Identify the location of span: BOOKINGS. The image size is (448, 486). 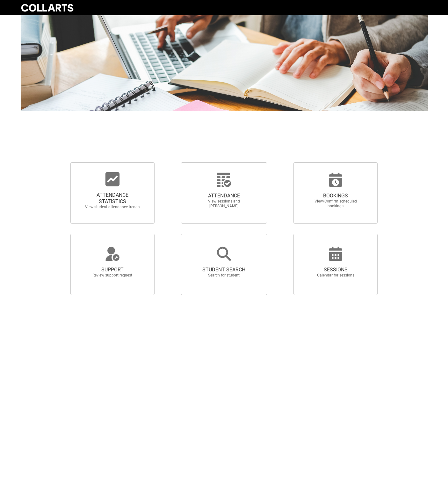
(335, 196).